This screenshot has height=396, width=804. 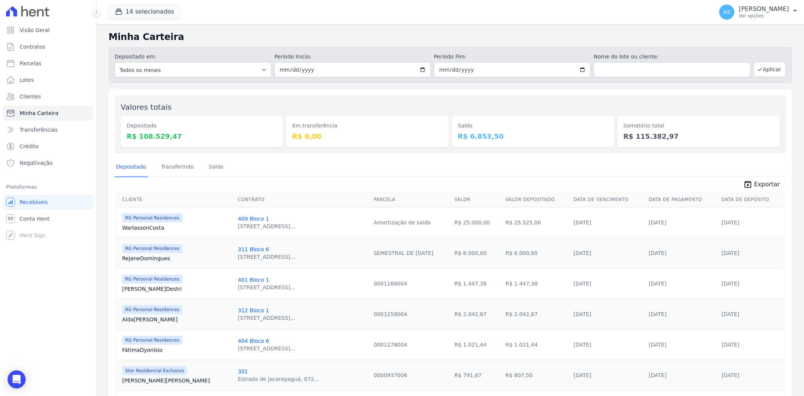 What do you see at coordinates (608, 199) in the screenshot?
I see `th: Data de Vencimento` at bounding box center [608, 199].